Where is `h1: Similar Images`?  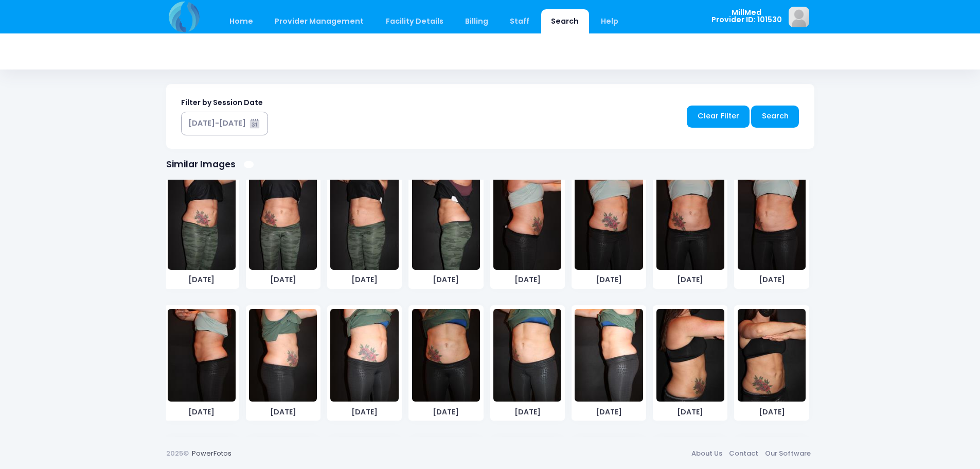 h1: Similar Images is located at coordinates (201, 164).